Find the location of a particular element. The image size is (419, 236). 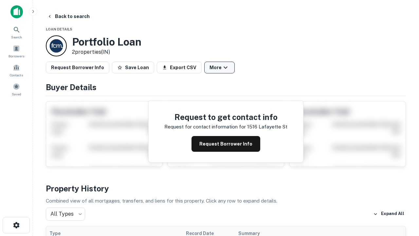

a: Search is located at coordinates (16, 32).